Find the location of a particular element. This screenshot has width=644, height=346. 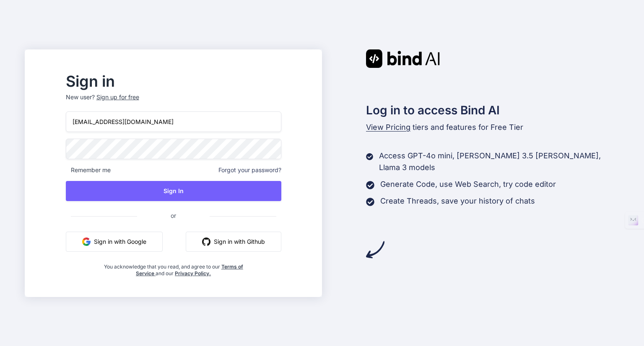

button: Sign in with Github is located at coordinates (233, 242).